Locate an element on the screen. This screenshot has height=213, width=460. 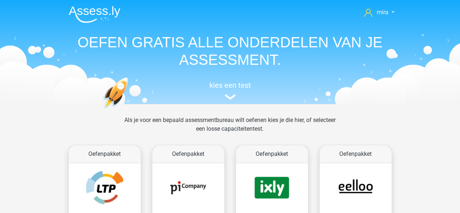
h5: kies een test is located at coordinates (230, 85).